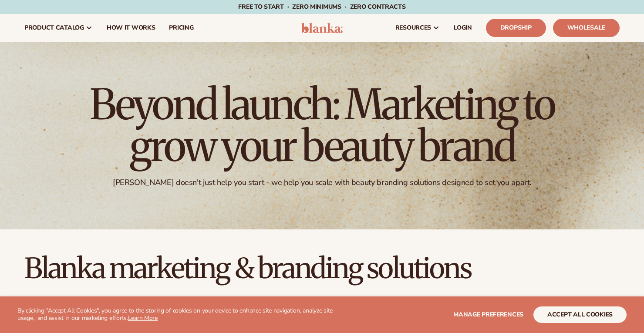 The image size is (644, 333). What do you see at coordinates (131, 28) in the screenshot?
I see `a: How It Works` at bounding box center [131, 28].